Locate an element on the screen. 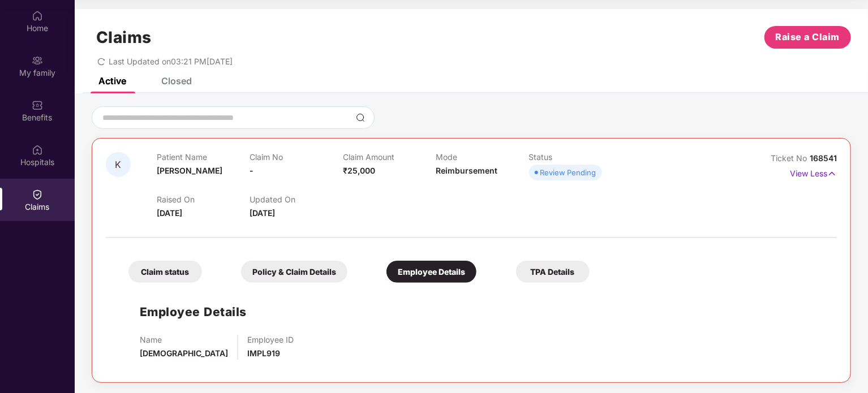  p: View Less is located at coordinates (813, 172).